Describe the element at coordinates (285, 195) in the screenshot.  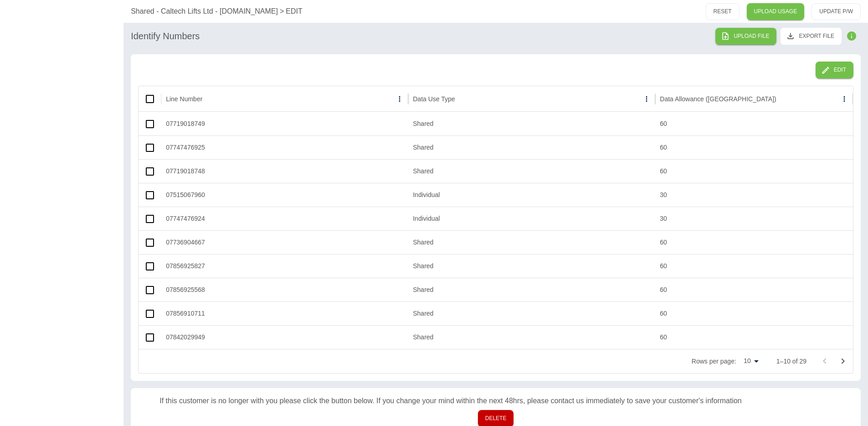
I see `div: 07515067960` at that location.